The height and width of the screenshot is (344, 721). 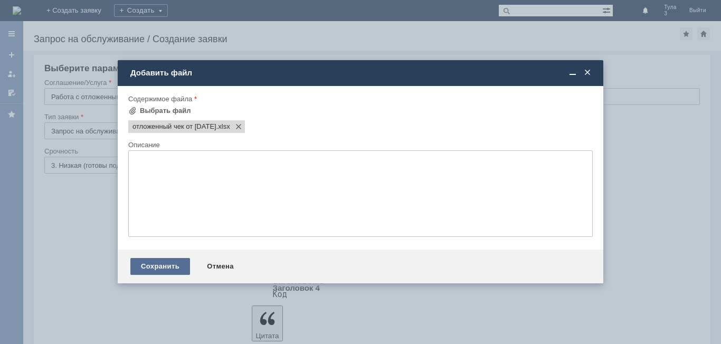 I want to click on span: Закрыть, so click(x=588, y=73).